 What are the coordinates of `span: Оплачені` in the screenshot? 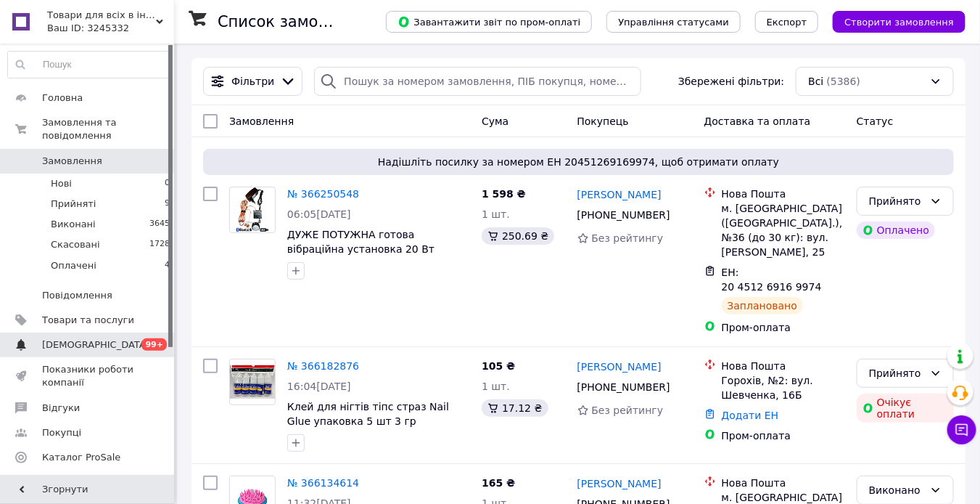 It's located at (73, 266).